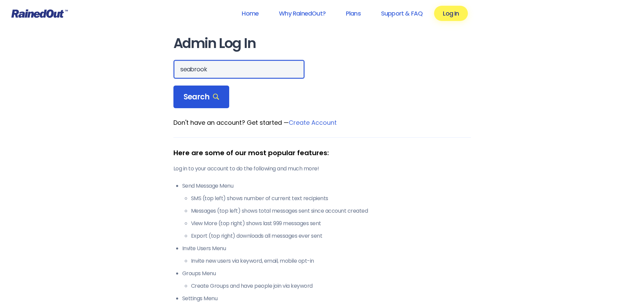 The image size is (644, 308). I want to click on li: Create Groups and have people join via keyword, so click(331, 286).